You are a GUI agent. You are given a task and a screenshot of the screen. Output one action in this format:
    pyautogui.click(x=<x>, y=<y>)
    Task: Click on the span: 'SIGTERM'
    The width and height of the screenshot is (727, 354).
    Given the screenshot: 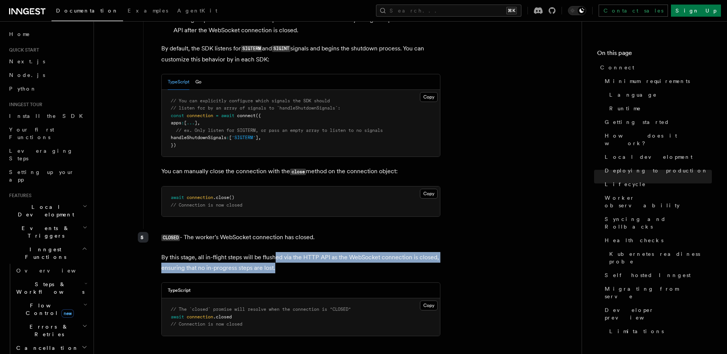 What is the action you would take?
    pyautogui.click(x=243, y=137)
    